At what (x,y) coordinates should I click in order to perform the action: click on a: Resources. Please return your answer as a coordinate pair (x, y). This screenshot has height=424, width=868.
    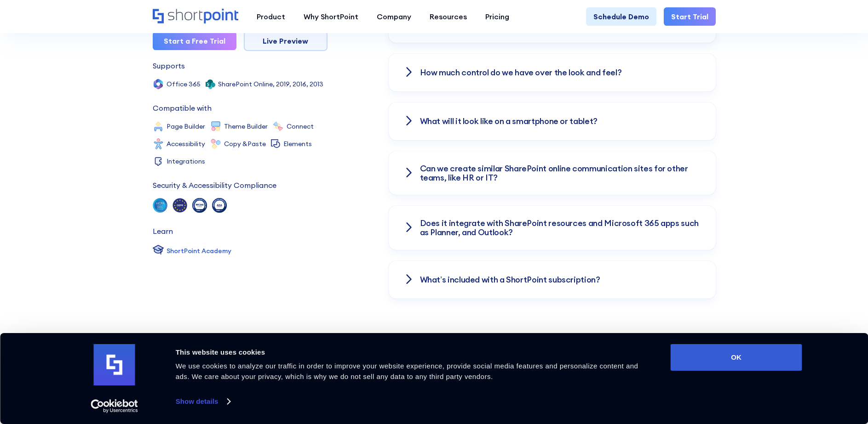
    Looking at the image, I should click on (448, 17).